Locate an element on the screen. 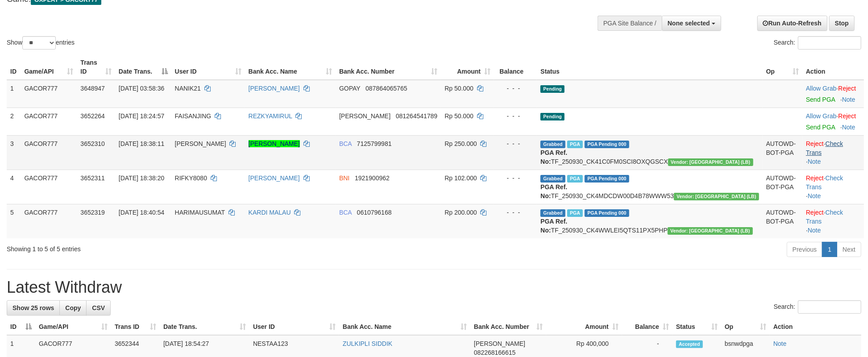 Image resolution: width=868 pixels, height=357 pixels. th: Date Trans.: activate to sort column ascending is located at coordinates (204, 327).